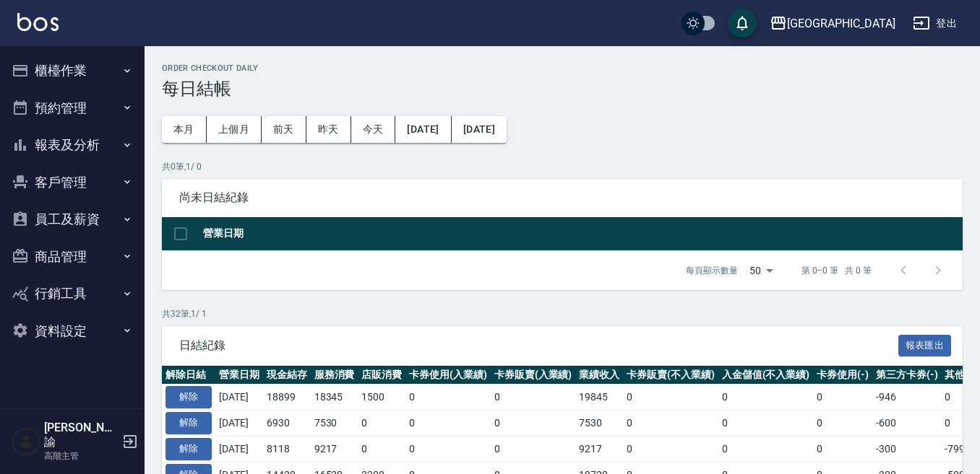  Describe the element at coordinates (907, 449) in the screenshot. I see `td: -300` at that location.